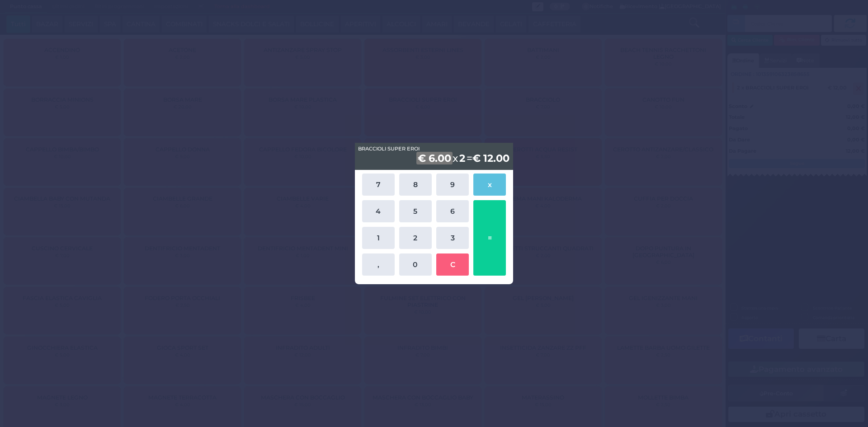 This screenshot has width=868, height=427. I want to click on button: 5, so click(416, 211).